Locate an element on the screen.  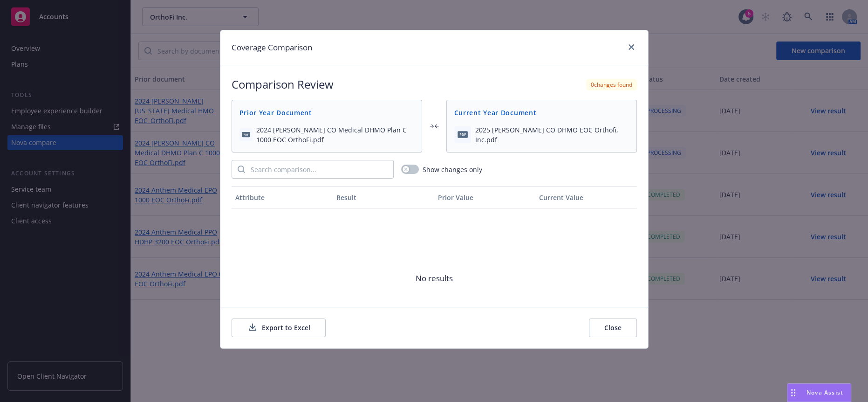
input: Search comparison... is located at coordinates (319, 169).